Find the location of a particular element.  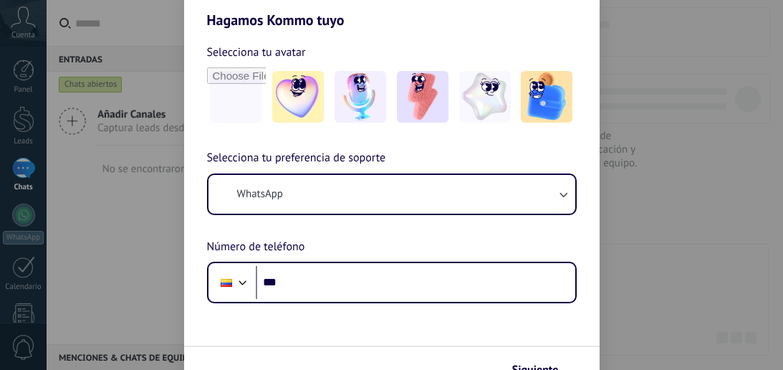

span: Selecciona tu preferencia de soporte is located at coordinates (297, 158).